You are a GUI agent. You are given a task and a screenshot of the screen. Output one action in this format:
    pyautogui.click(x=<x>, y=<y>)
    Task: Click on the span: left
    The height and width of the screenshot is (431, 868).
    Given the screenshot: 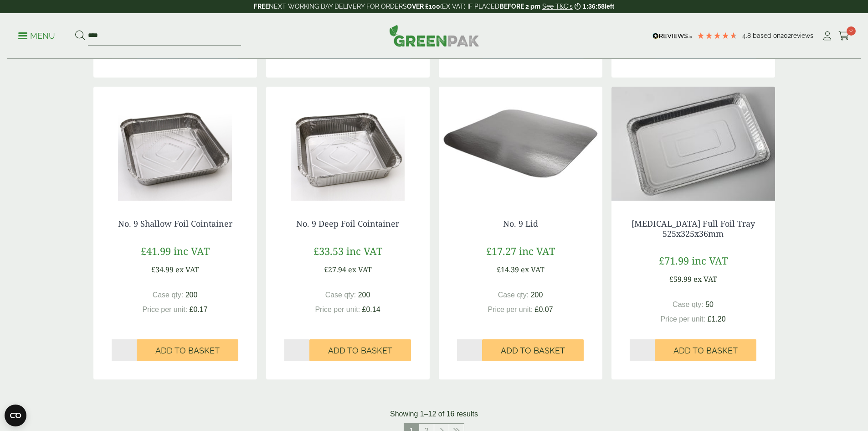 What is the action you would take?
    pyautogui.click(x=609, y=6)
    